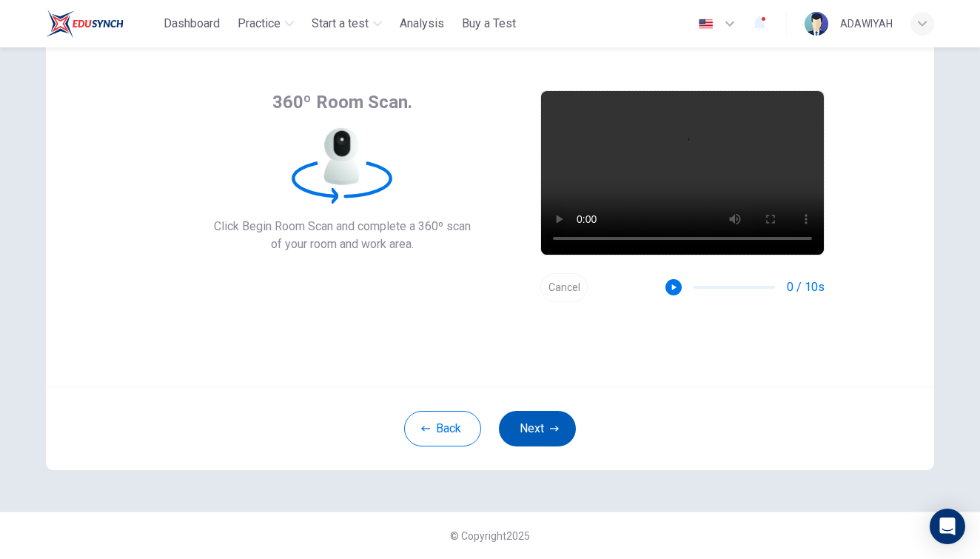 The image size is (980, 559). Describe the element at coordinates (806, 288) in the screenshot. I see `span: 0 / 10s` at that location.